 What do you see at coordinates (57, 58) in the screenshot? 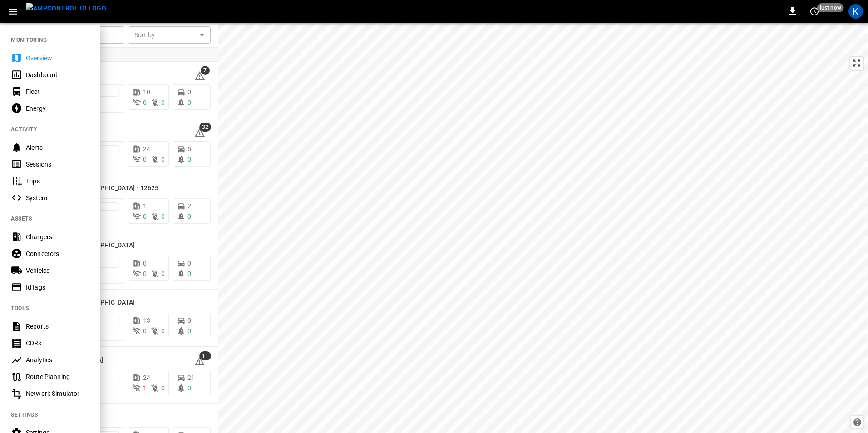
I see `div: Overview` at bounding box center [57, 58].